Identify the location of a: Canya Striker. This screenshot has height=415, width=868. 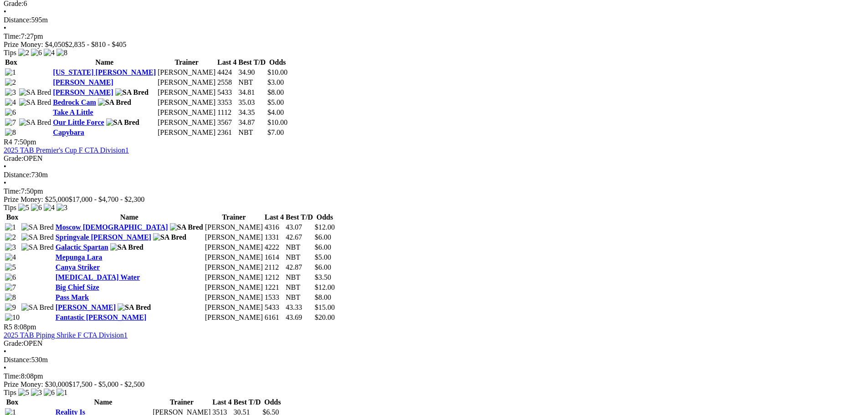
(77, 267).